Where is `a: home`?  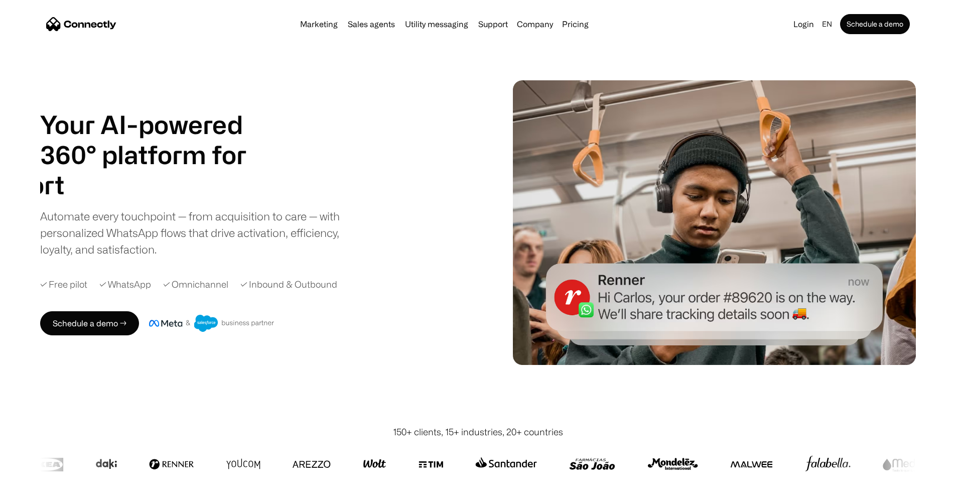 a: home is located at coordinates (81, 24).